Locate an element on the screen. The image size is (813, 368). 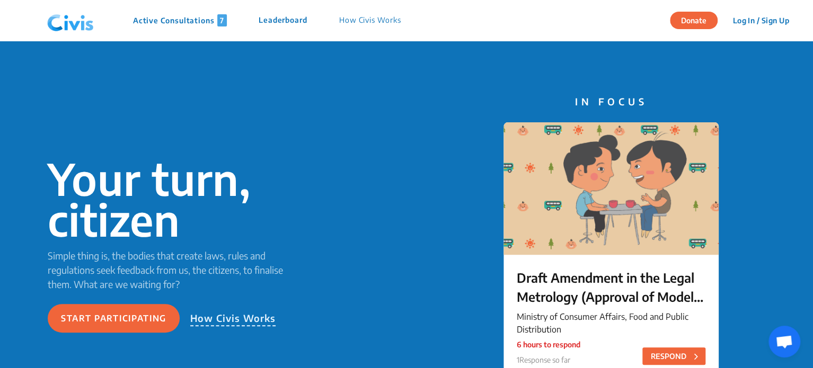
p: Ministry of Consumer Affairs, Food and Public Distribution is located at coordinates (611, 323).